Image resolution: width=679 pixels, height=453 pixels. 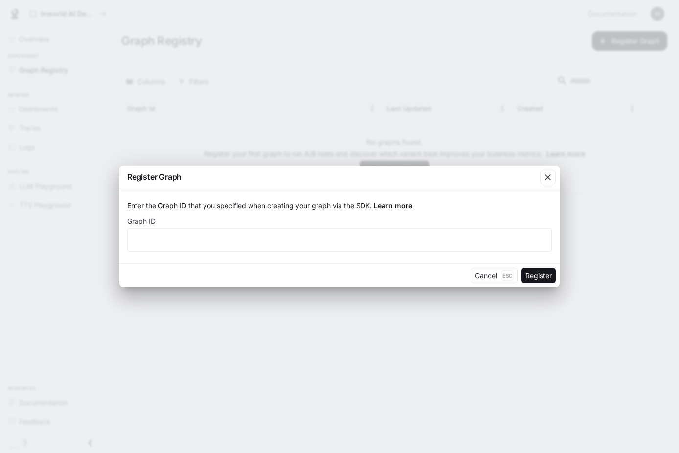 I want to click on p: Esc, so click(x=506, y=276).